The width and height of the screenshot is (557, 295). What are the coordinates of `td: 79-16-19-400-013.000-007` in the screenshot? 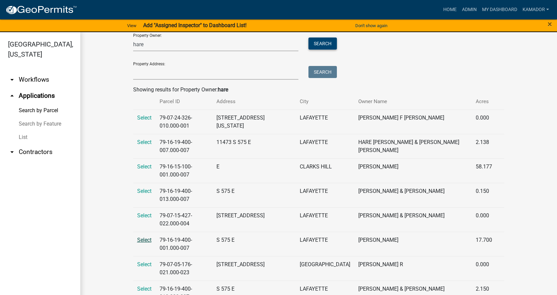 It's located at (184, 195).